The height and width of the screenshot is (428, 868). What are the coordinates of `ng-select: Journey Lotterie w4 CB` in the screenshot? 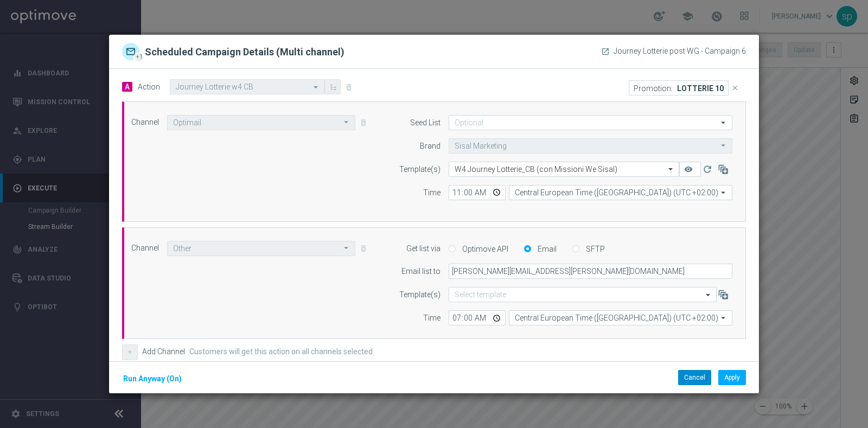 It's located at (247, 87).